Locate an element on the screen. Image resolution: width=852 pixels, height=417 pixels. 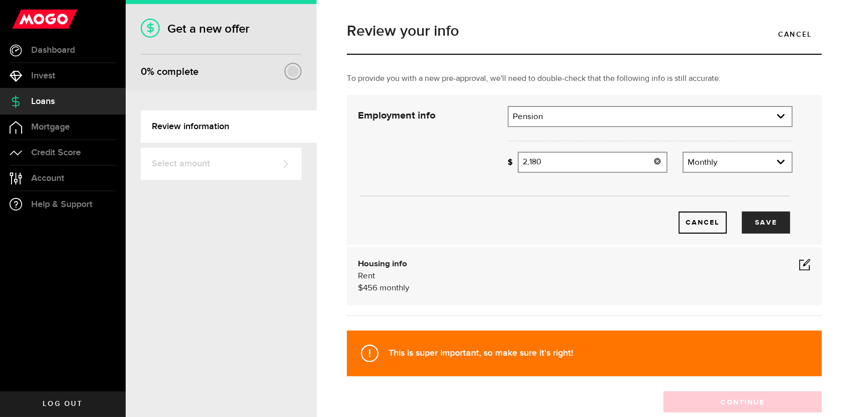
b: Housing info is located at coordinates (383, 264).